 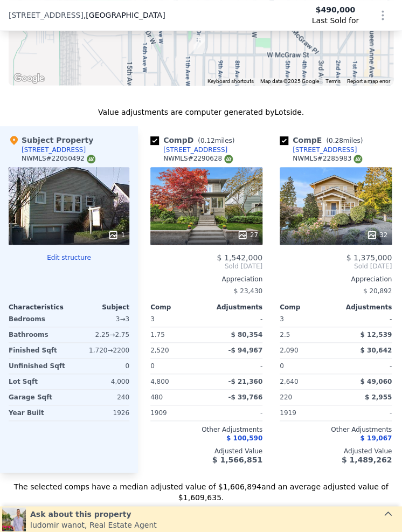 What do you see at coordinates (38, 382) in the screenshot?
I see `div: Lot Sqft` at bounding box center [38, 382].